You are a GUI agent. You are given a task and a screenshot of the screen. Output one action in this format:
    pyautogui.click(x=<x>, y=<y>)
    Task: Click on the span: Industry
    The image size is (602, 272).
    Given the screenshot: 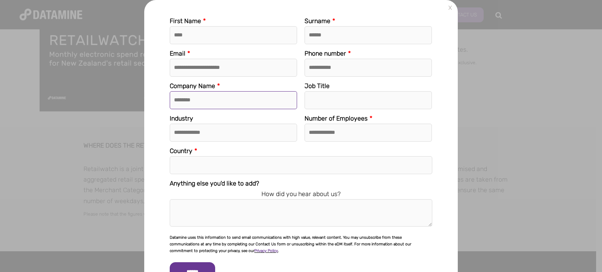 What is the action you would take?
    pyautogui.click(x=182, y=118)
    